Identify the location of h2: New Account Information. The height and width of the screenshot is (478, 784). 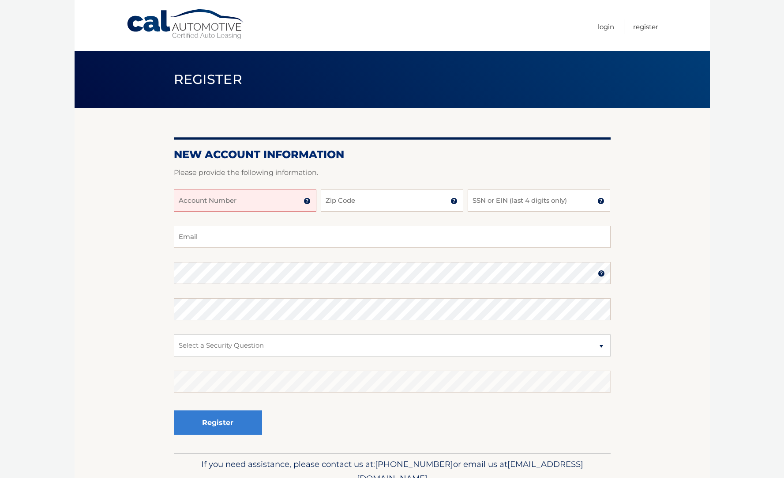
(392, 154).